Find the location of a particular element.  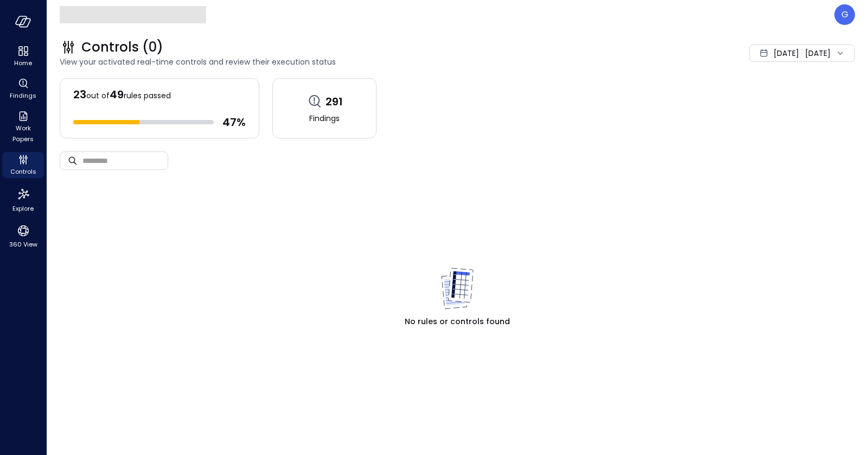

a: 291Findings is located at coordinates (325, 108).